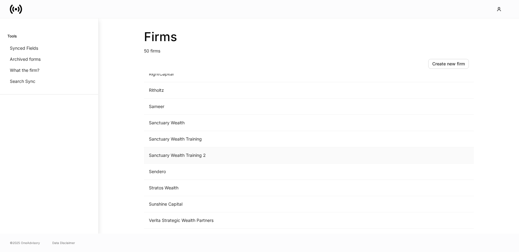 This screenshot has height=252, width=519. What do you see at coordinates (258, 156) in the screenshot?
I see `td: Sanctuary Wealth Training 2` at bounding box center [258, 156].